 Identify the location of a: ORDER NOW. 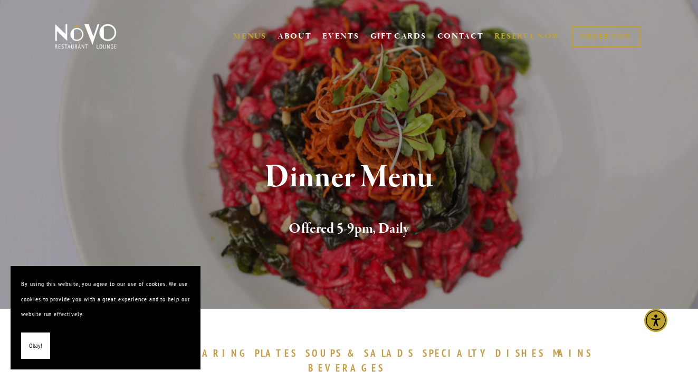
(606, 36).